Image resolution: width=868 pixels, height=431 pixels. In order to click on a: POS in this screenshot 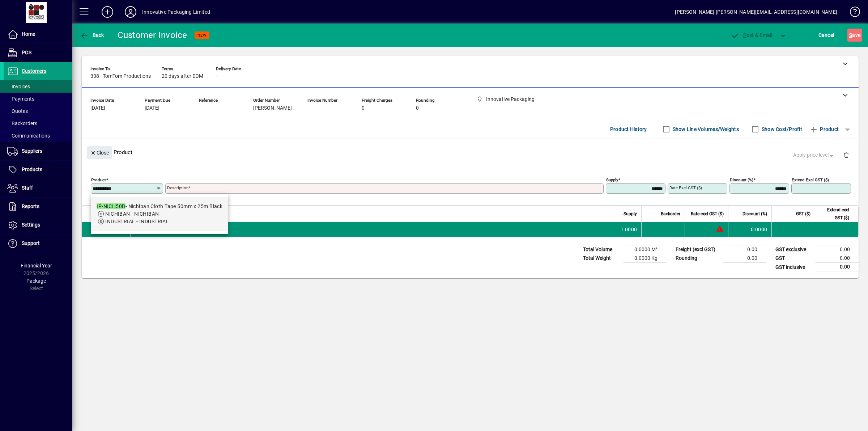, I will do `click(38, 53)`.